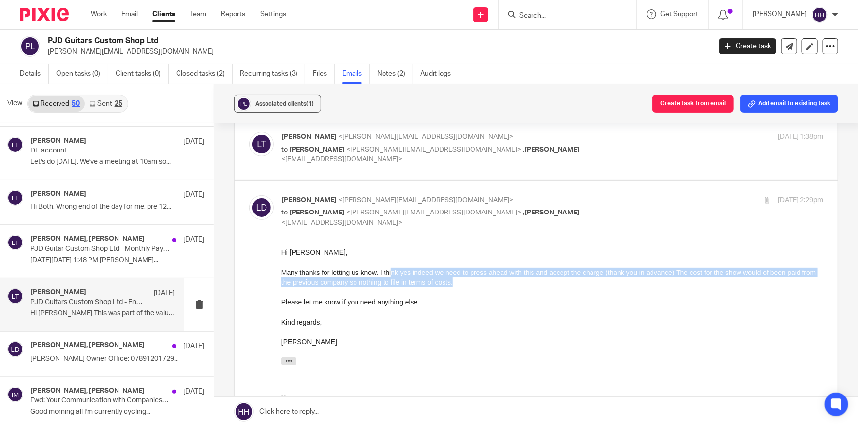 Image resolution: width=858 pixels, height=426 pixels. Describe the element at coordinates (277, 104) in the screenshot. I see `button: Associated clients(1)` at that location.